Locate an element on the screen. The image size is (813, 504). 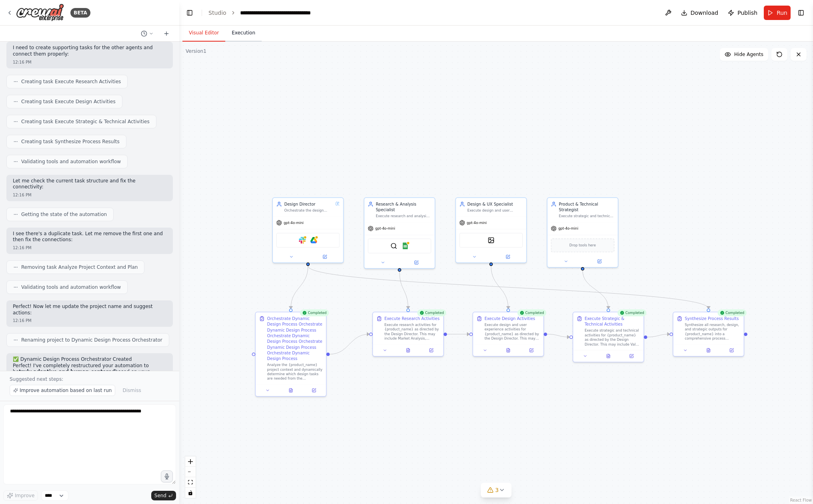
span: Improve automation based on last run is located at coordinates (66, 390).